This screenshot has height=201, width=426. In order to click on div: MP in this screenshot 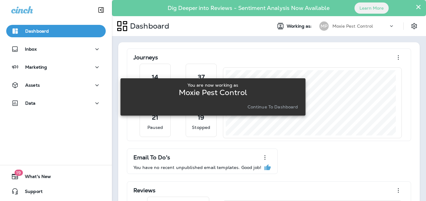, I will do `click(324, 26)`.